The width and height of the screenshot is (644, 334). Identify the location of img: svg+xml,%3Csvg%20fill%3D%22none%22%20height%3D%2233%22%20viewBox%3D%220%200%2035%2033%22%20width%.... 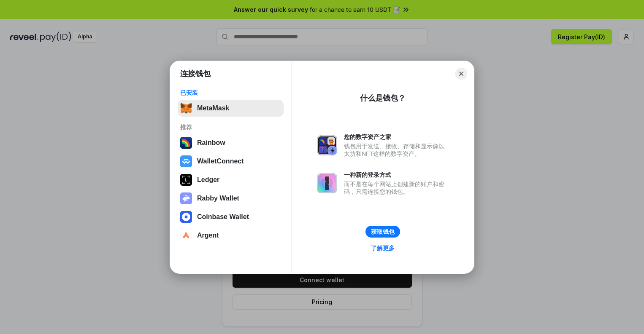
(186, 108).